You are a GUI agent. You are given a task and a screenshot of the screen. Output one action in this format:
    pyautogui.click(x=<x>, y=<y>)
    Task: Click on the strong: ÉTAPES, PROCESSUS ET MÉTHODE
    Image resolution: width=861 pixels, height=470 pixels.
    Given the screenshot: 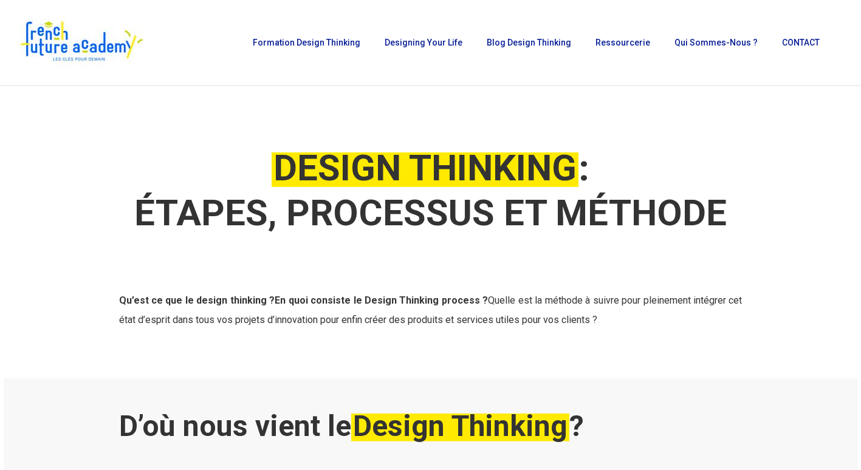 What is the action you would take?
    pyautogui.click(x=430, y=213)
    